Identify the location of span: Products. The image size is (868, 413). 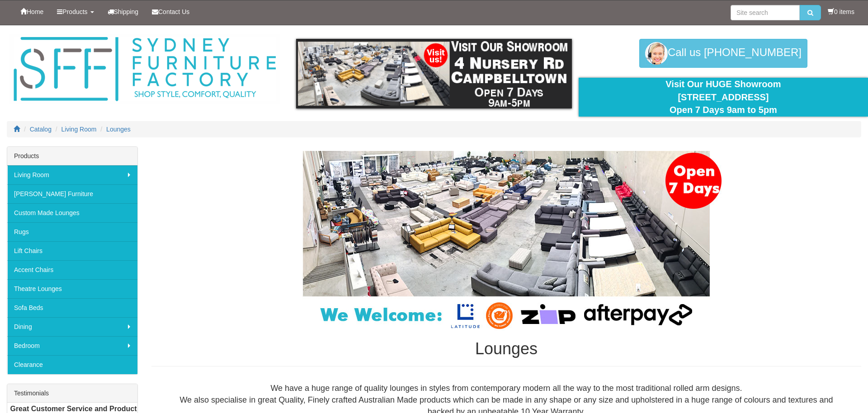
(74, 12).